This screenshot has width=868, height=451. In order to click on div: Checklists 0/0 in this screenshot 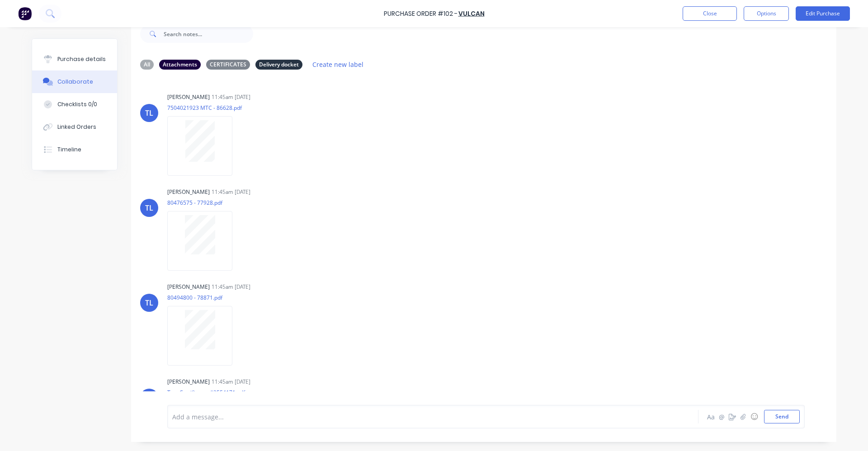, I will do `click(78, 104)`.